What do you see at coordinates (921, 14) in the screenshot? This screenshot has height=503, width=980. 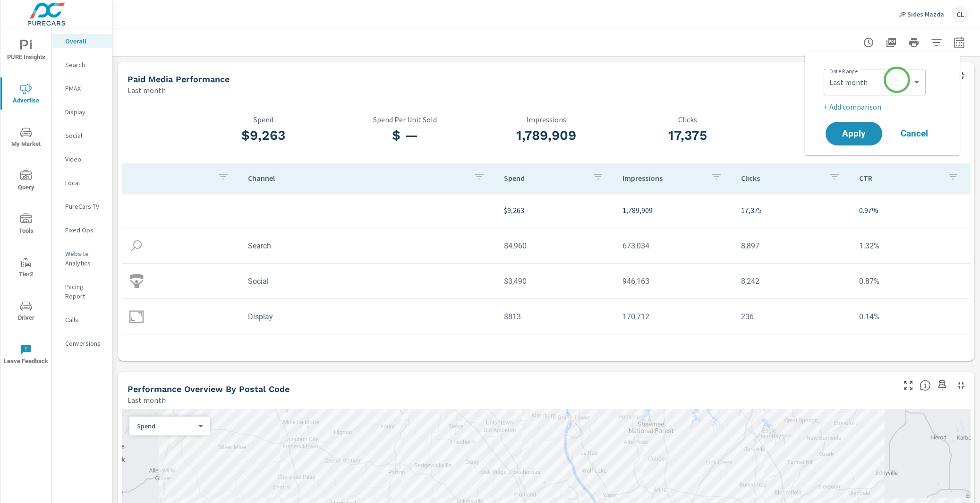 I see `p: JP Sides Mazda` at bounding box center [921, 14].